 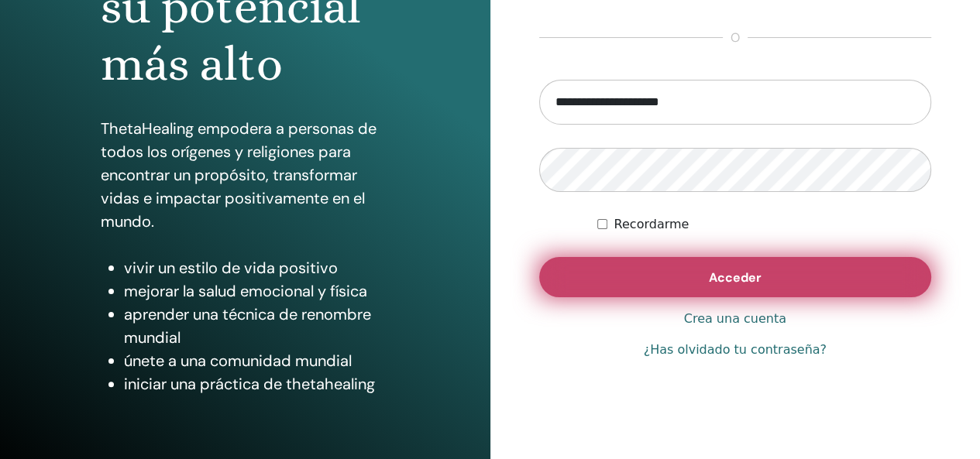 I want to click on span: o, so click(x=735, y=38).